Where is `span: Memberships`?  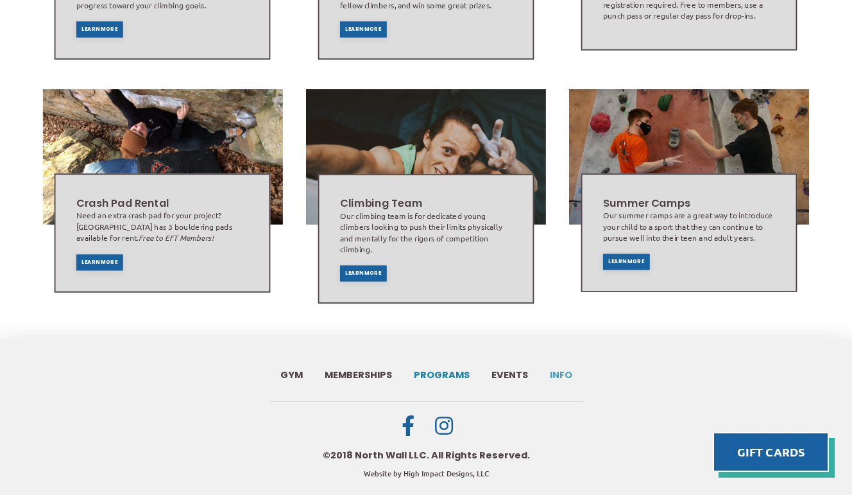
span: Memberships is located at coordinates (358, 375).